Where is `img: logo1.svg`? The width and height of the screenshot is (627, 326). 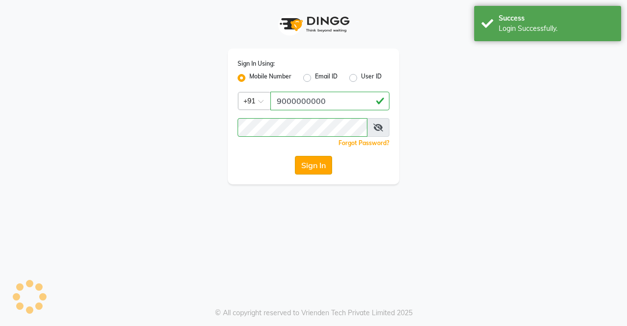
img: logo1.svg is located at coordinates (314, 24).